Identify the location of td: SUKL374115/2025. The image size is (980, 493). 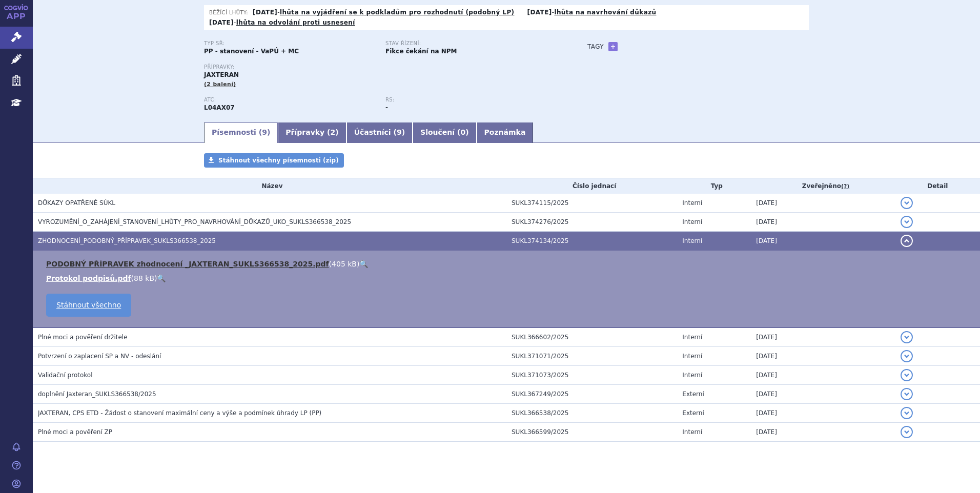
(592, 203).